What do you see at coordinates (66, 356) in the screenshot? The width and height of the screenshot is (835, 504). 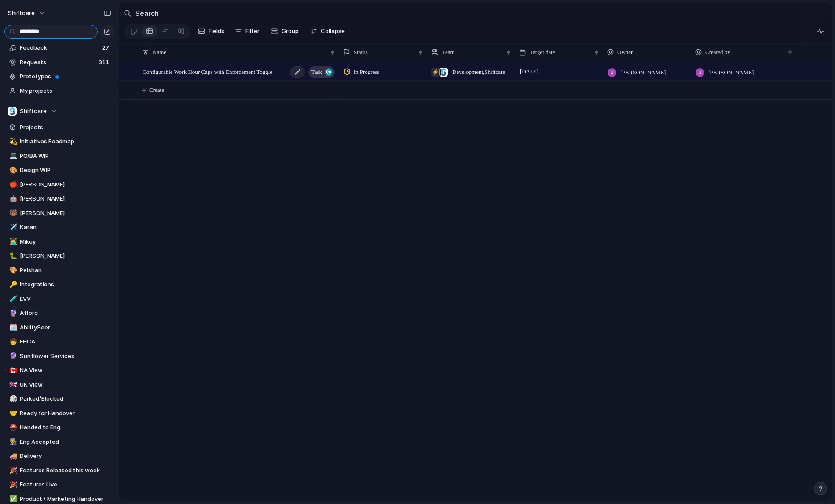 I see `span: Sunflower Services` at bounding box center [66, 356].